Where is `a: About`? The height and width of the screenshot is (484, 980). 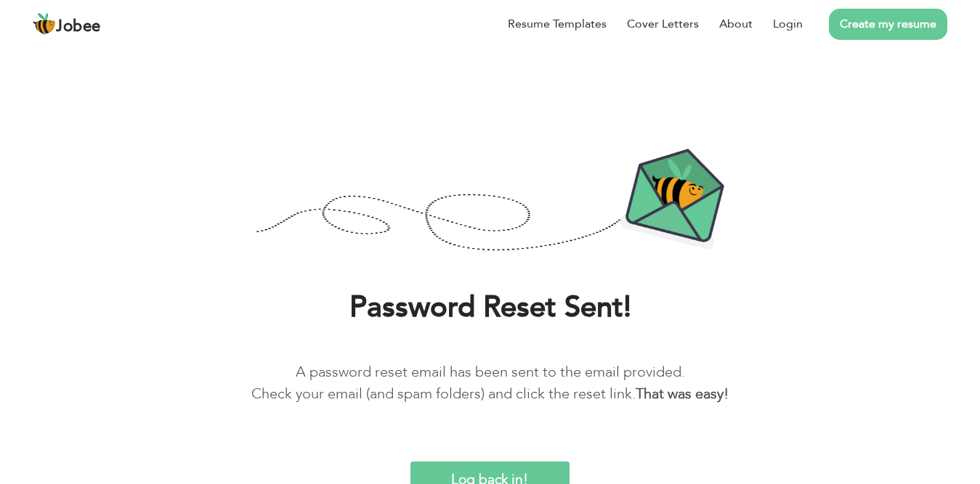
a: About is located at coordinates (736, 24).